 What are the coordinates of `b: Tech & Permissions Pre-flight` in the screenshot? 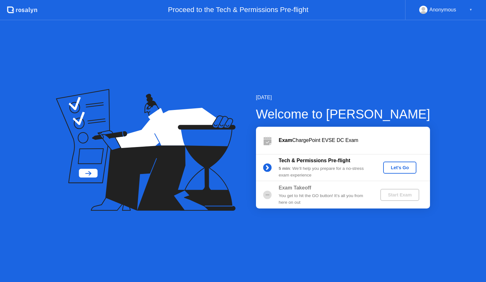 It's located at (314, 160).